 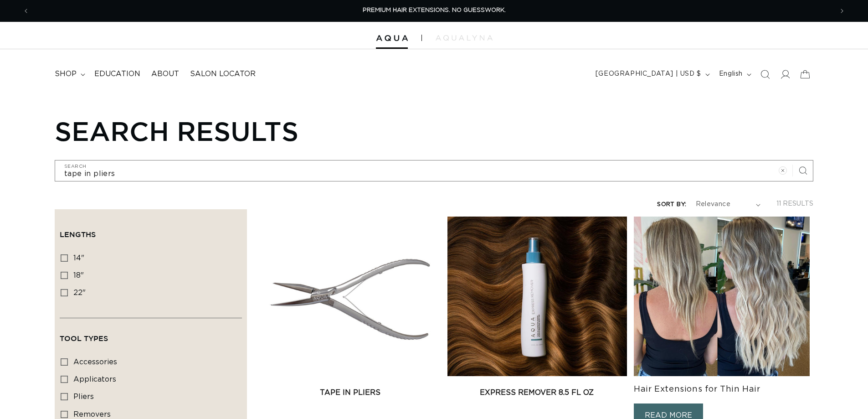 What do you see at coordinates (117, 74) in the screenshot?
I see `a: Education` at bounding box center [117, 74].